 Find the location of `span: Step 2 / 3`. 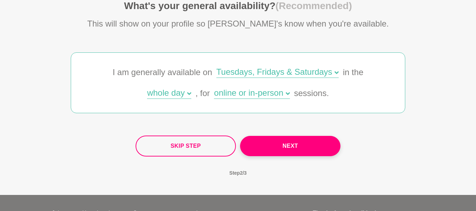

span: Step 2 / 3 is located at coordinates (238, 173).